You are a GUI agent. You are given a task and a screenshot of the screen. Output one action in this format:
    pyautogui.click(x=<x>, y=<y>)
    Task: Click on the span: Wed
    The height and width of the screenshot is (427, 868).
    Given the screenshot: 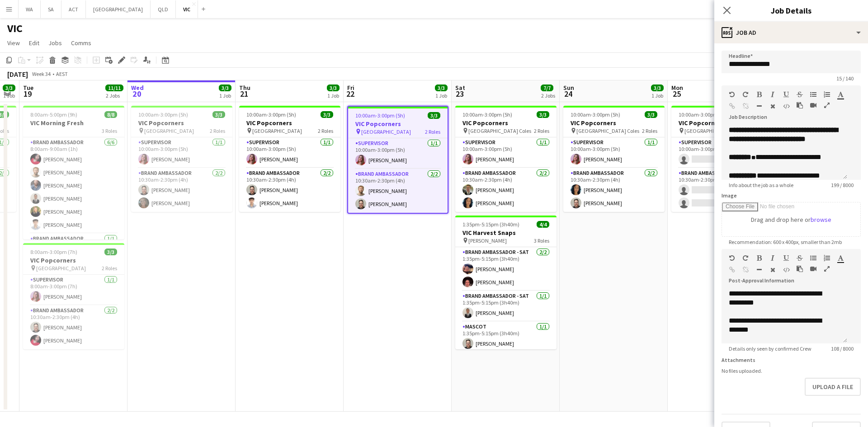 What is the action you would take?
    pyautogui.click(x=138, y=88)
    